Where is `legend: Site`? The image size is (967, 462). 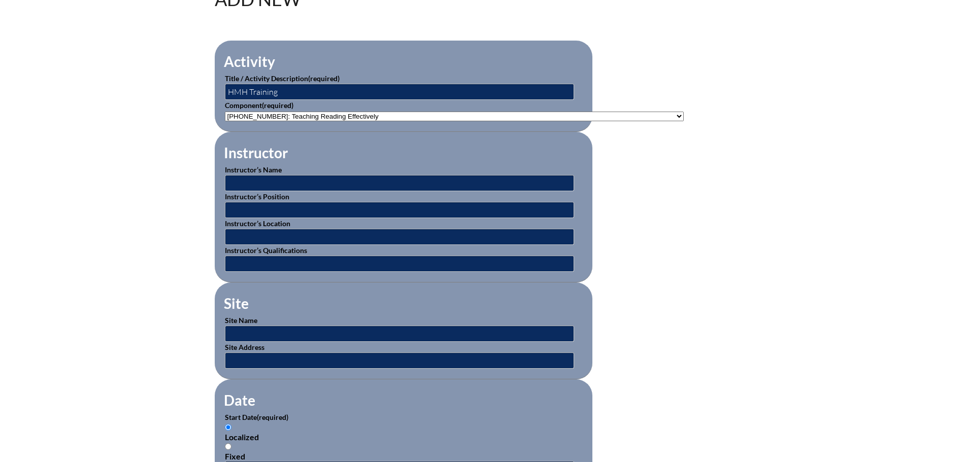 legend: Site is located at coordinates (236, 303).